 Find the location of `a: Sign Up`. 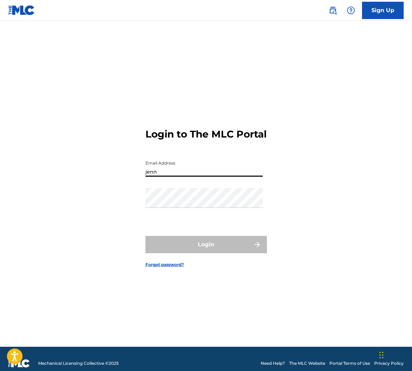

a: Sign Up is located at coordinates (382, 10).